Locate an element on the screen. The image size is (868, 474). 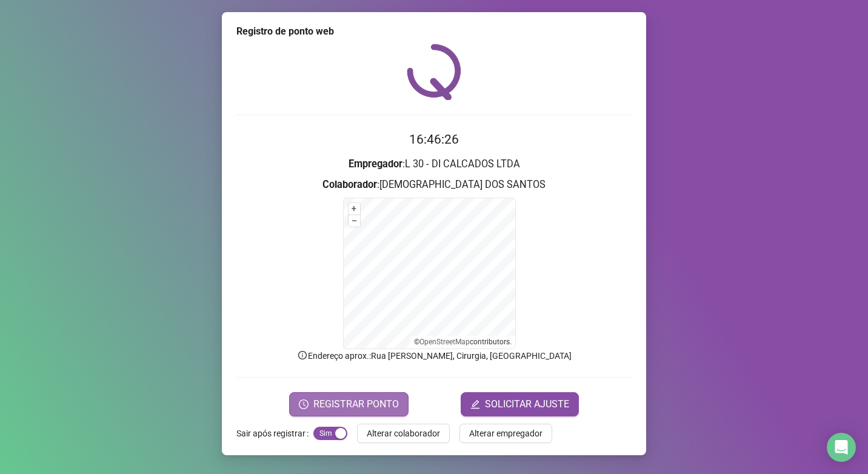
div: Registro de ponto web is located at coordinates (434, 32).